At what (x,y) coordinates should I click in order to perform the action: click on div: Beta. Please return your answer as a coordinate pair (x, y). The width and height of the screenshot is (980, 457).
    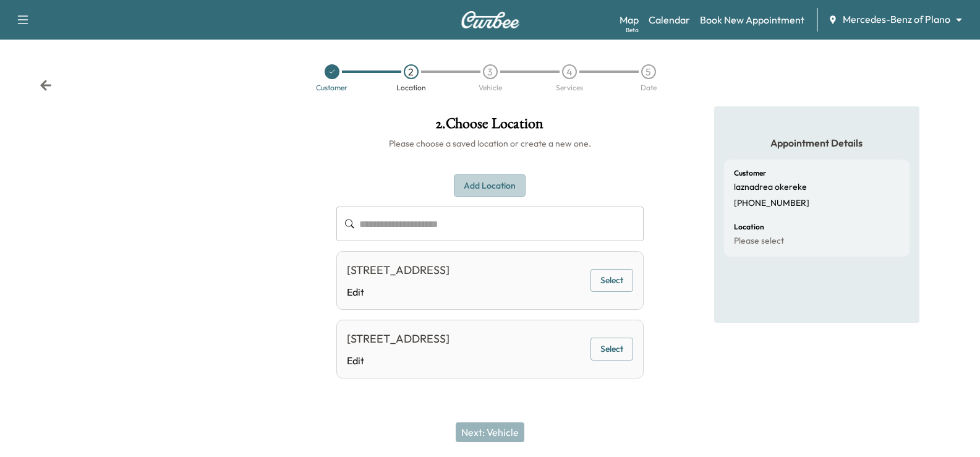
    Looking at the image, I should click on (632, 30).